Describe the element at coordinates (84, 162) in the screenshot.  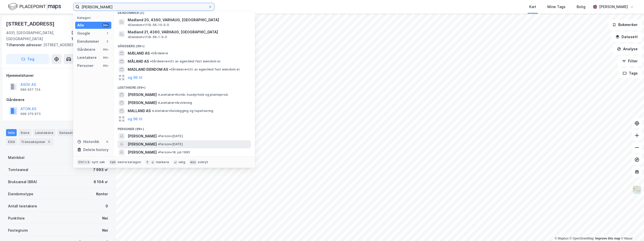
I see `div: Ctrl + k` at that location.